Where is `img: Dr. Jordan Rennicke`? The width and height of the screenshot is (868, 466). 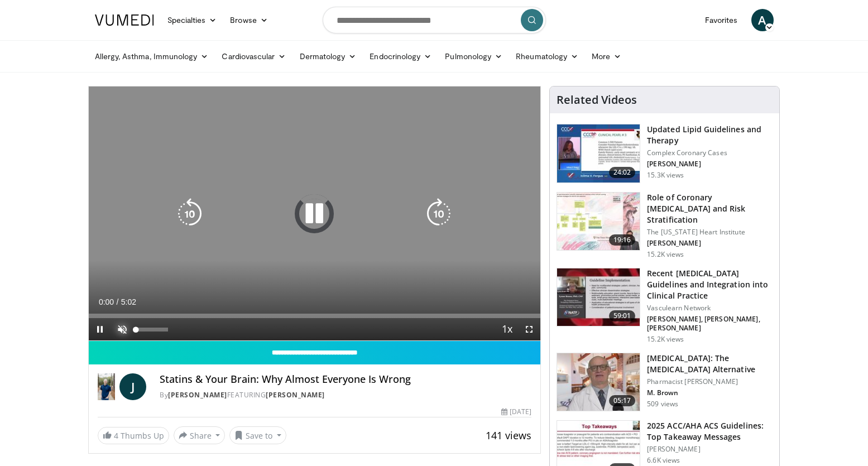
img: Dr. Jordan Rennicke is located at coordinates (106, 387).